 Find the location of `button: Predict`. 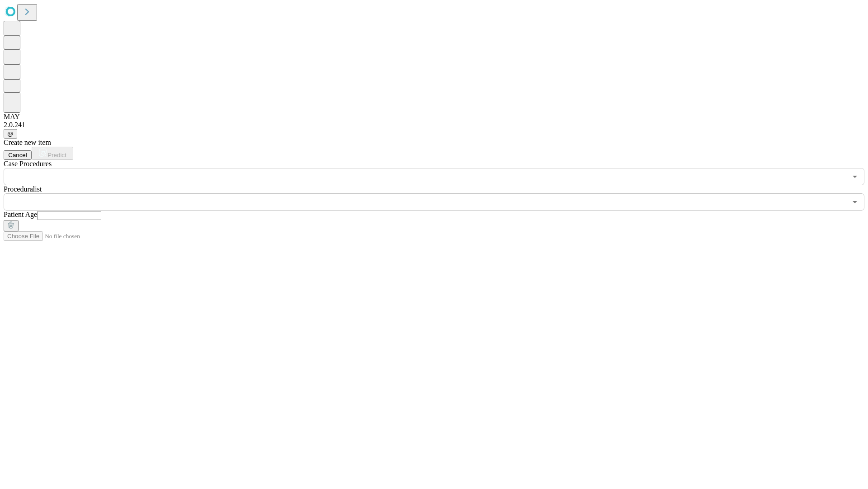

button: Predict is located at coordinates (53, 153).